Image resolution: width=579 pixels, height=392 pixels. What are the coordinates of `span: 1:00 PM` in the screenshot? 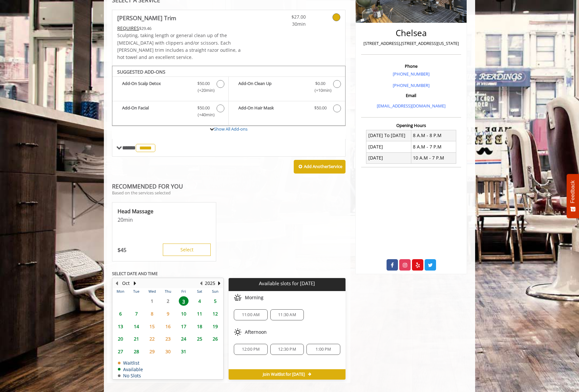 It's located at (323, 350).